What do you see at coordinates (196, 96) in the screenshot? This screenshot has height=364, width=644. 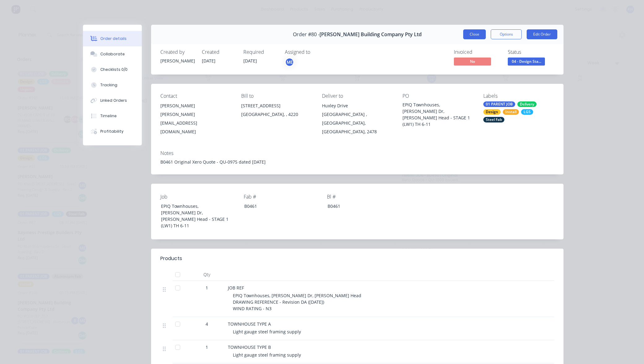 I see `div: Contact` at bounding box center [196, 96].